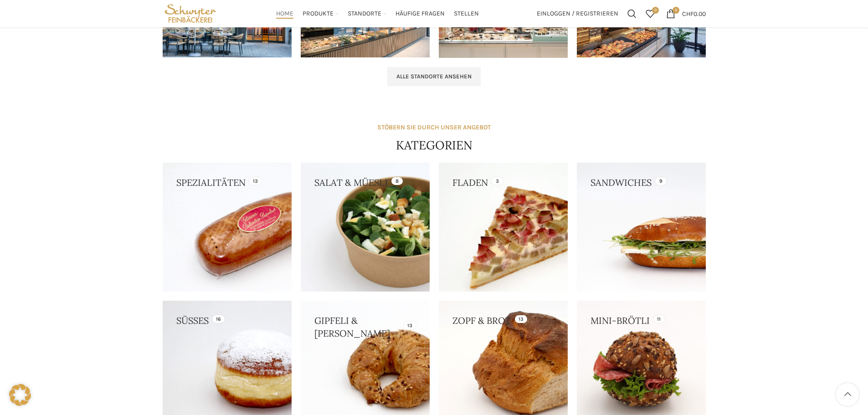 The height and width of the screenshot is (415, 868). What do you see at coordinates (285, 14) in the screenshot?
I see `span: Home` at bounding box center [285, 14].